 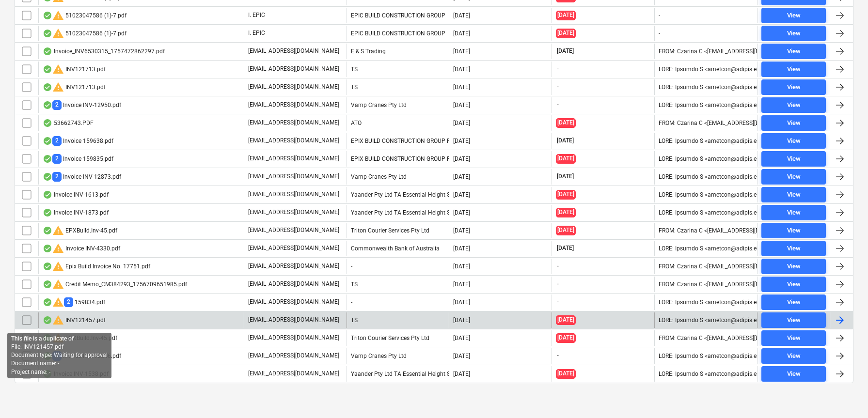 I want to click on div: Commonwealth Bank of Australia, so click(x=399, y=249).